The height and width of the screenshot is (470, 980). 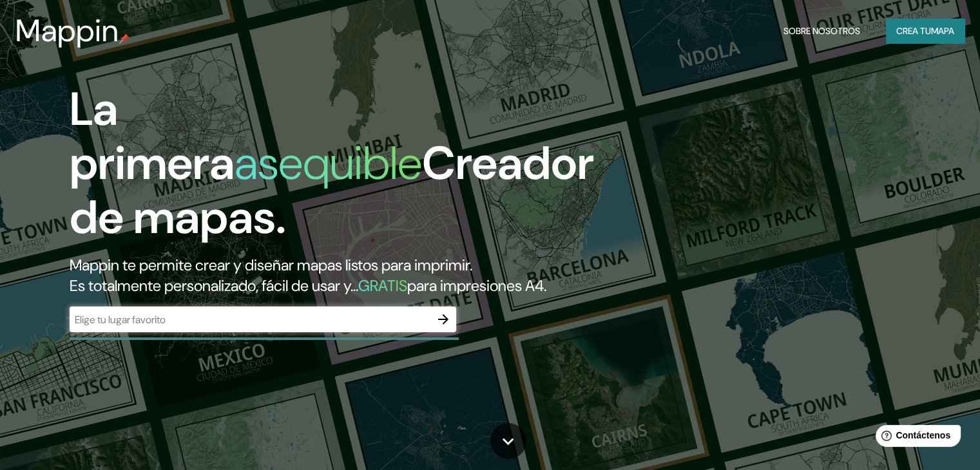 I want to click on button: Sobre nosotros, so click(x=821, y=31).